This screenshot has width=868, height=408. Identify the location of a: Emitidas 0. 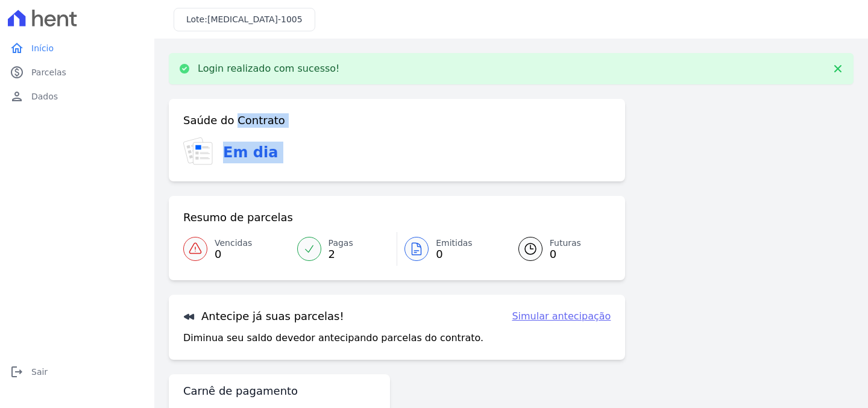
(450, 249).